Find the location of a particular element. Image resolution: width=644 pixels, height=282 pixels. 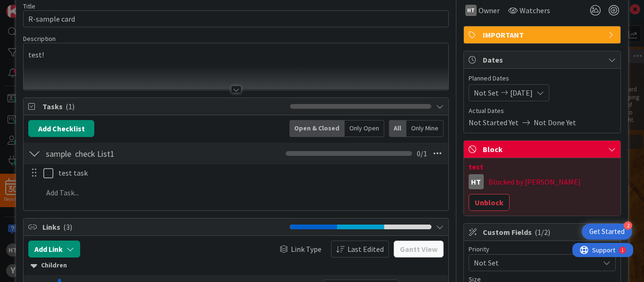

span: Description is located at coordinates (39, 38).